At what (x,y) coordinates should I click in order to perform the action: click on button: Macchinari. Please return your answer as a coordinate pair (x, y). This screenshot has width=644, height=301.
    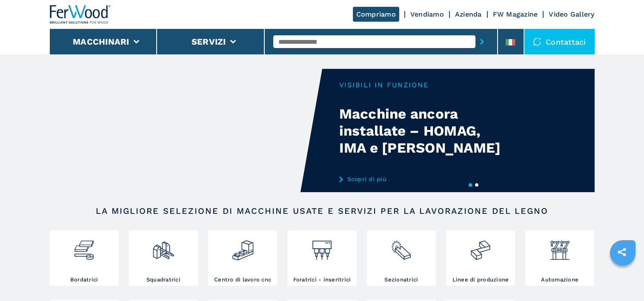
    Looking at the image, I should click on (101, 42).